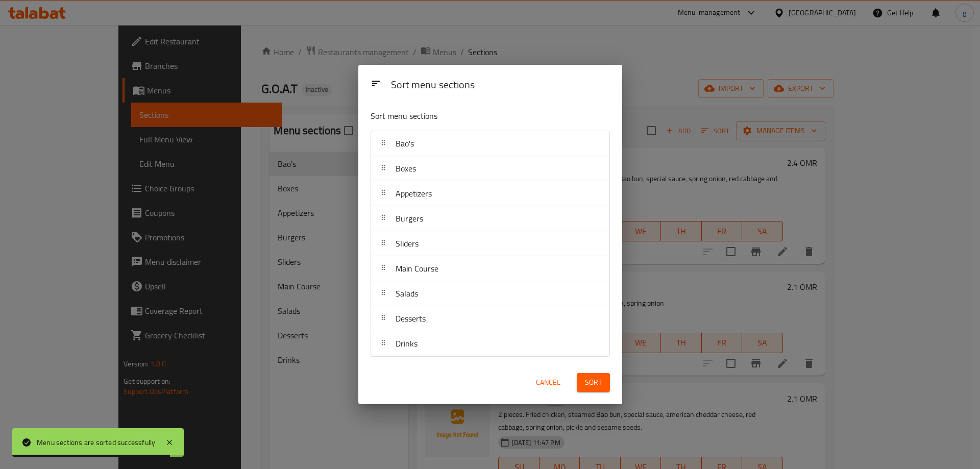 This screenshot has height=469, width=980. I want to click on div: Main Course, so click(490, 269).